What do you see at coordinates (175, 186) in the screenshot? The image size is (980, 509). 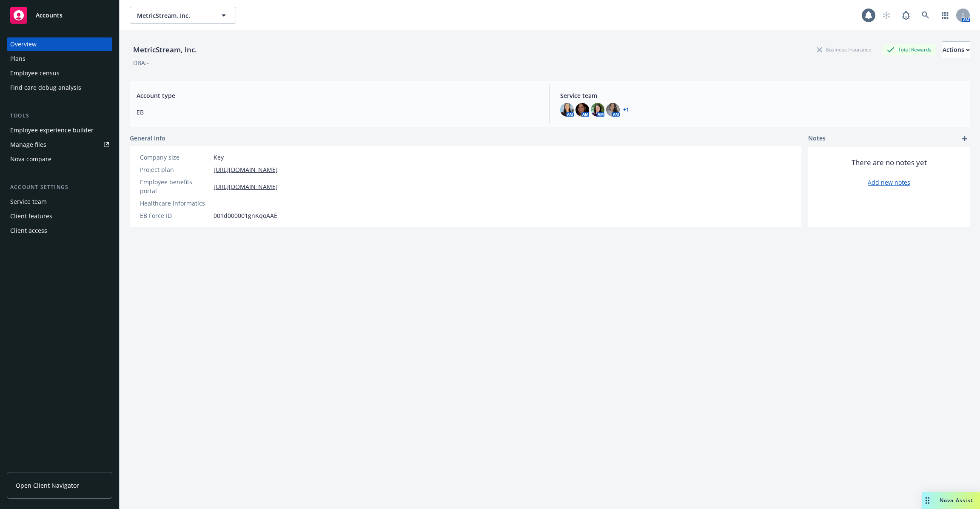 I see `div: Employee benefits portal` at bounding box center [175, 186].